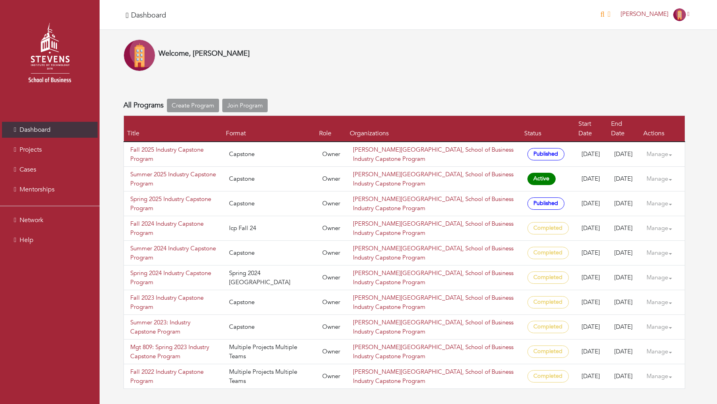  Describe the element at coordinates (143, 106) in the screenshot. I see `h4: All Programs` at that location.